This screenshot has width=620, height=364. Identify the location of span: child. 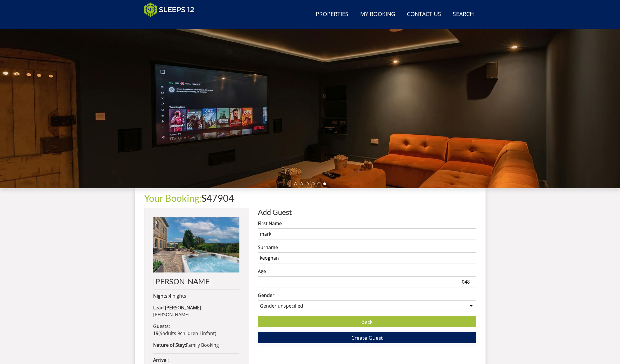
(187, 333).